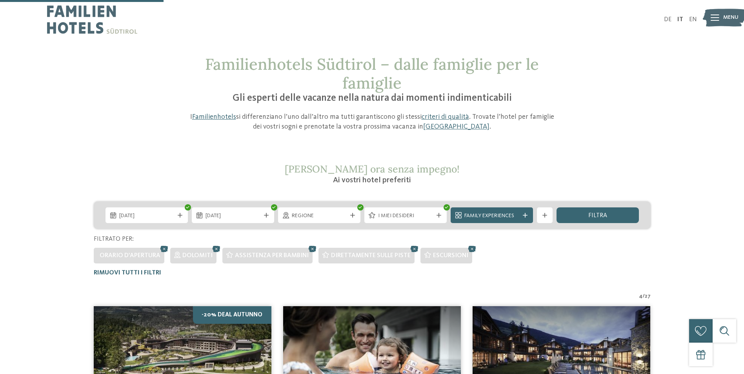 The height and width of the screenshot is (374, 744). What do you see at coordinates (127, 273) in the screenshot?
I see `span: Rimuovi tutti i filtri` at bounding box center [127, 273].